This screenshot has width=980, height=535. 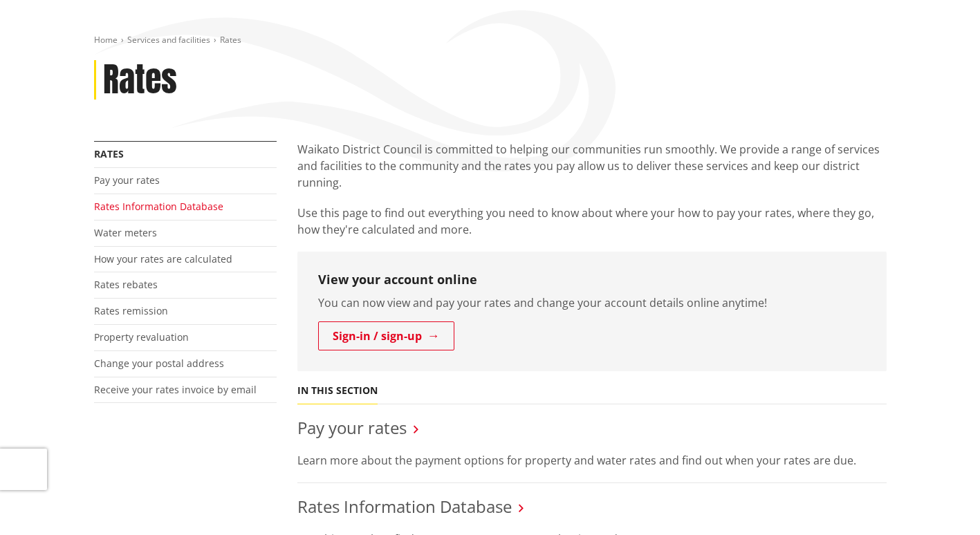 I want to click on h5: In this section, so click(x=338, y=391).